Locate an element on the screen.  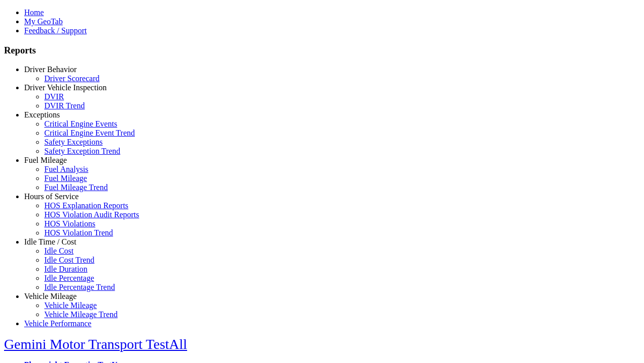
a: Exceptions is located at coordinates (42, 114).